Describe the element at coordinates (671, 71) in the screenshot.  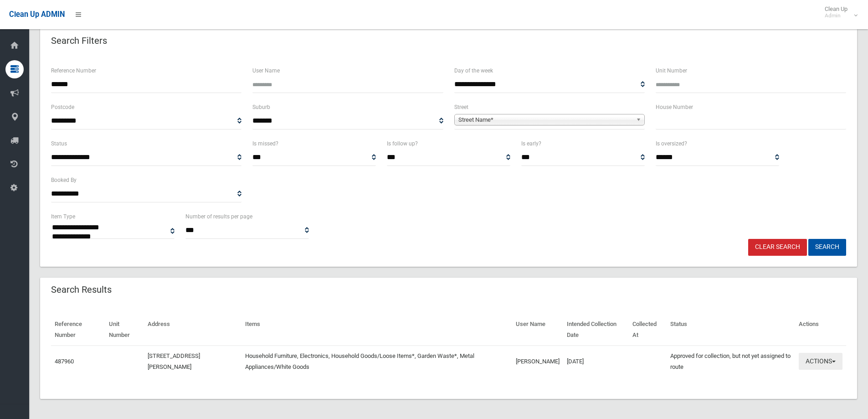
I see `label: Unit Number` at that location.